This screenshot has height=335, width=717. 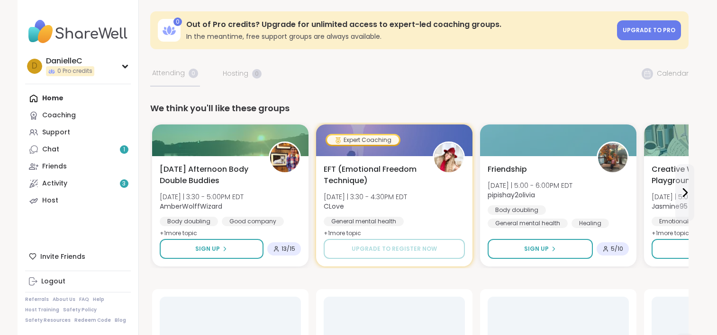 I want to click on div: 0, so click(x=178, y=22).